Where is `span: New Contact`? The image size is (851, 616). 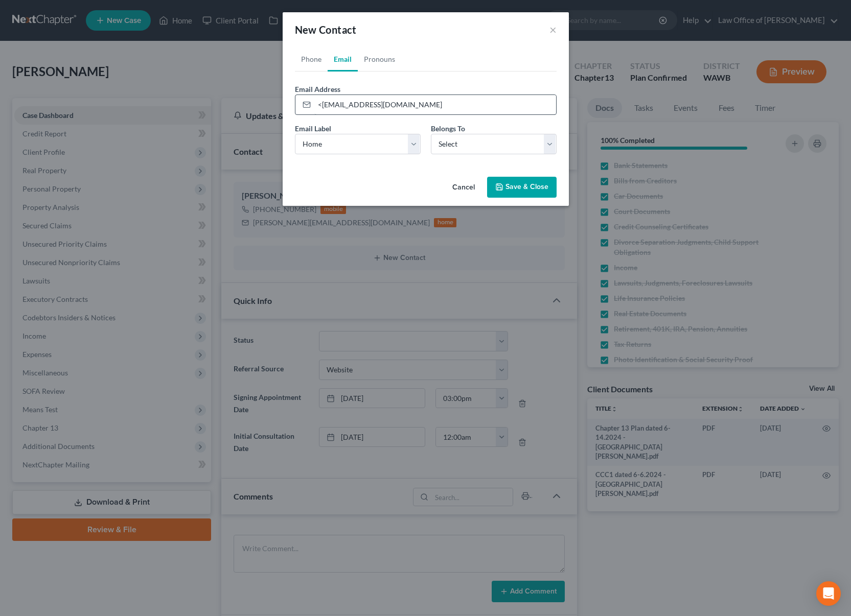
span: New Contact is located at coordinates (326, 30).